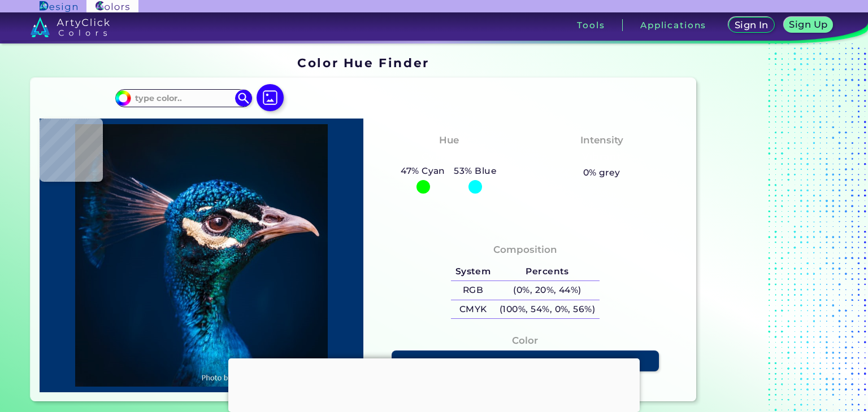 The width and height of the screenshot is (868, 412). What do you see at coordinates (524, 341) in the screenshot?
I see `h4: Color` at bounding box center [524, 341].